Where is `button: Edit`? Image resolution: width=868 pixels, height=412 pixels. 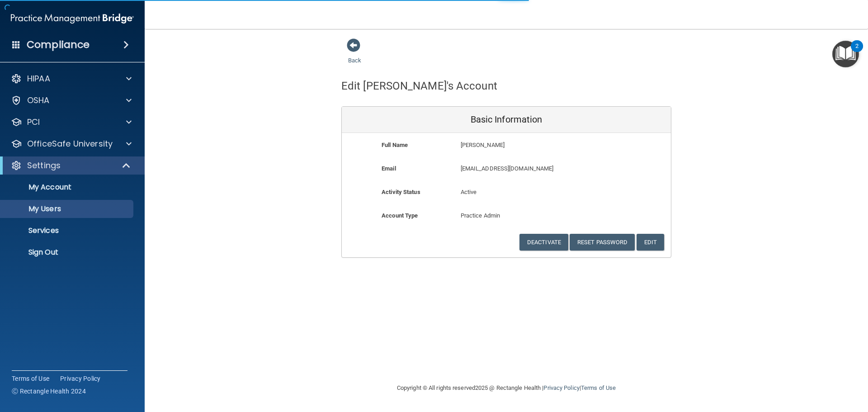 button: Edit is located at coordinates (650, 242).